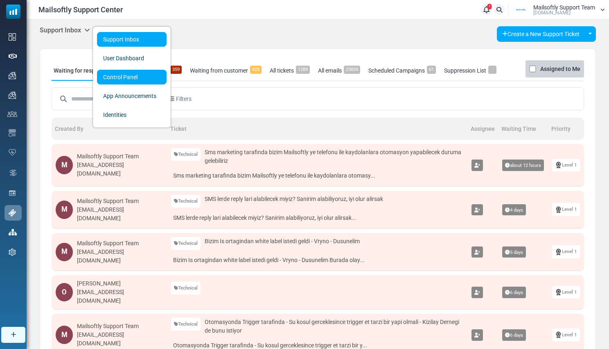  What do you see at coordinates (132, 39) in the screenshot?
I see `a: Support Inbox` at bounding box center [132, 39].